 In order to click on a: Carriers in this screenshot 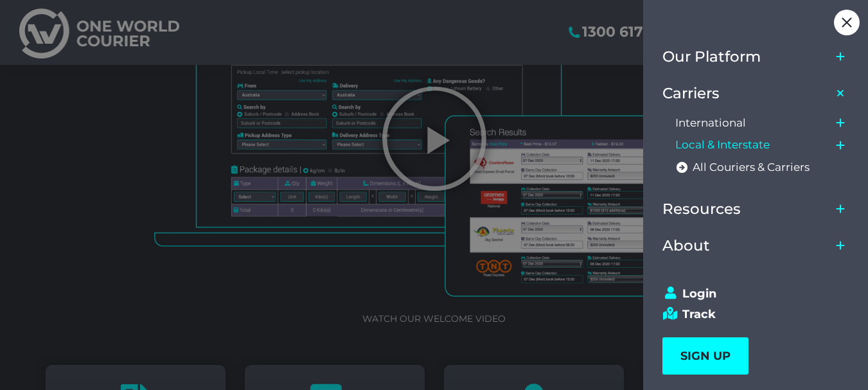, I will do `click(747, 93)`.